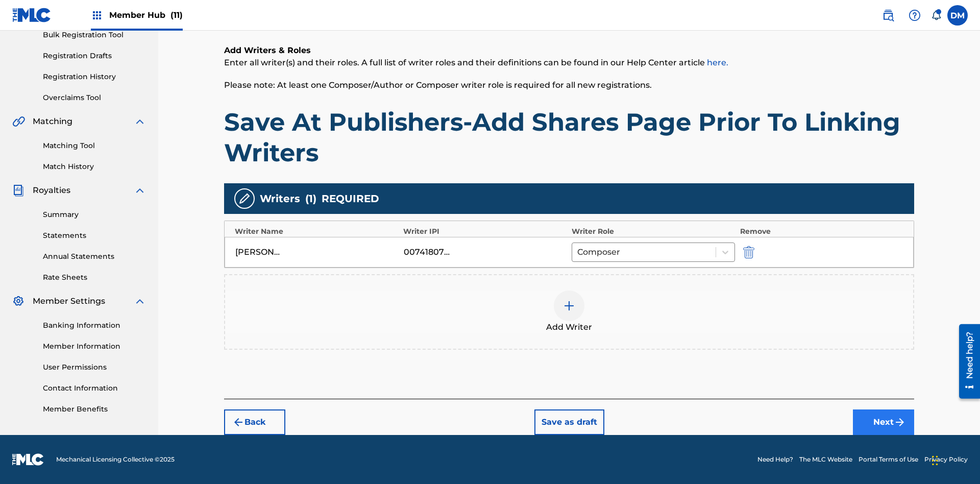  I want to click on a: Public Search, so click(889, 15).